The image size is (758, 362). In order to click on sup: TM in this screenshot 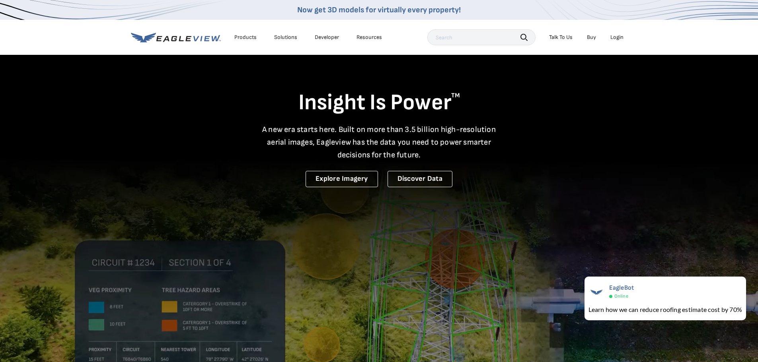, I will do `click(455, 95)`.